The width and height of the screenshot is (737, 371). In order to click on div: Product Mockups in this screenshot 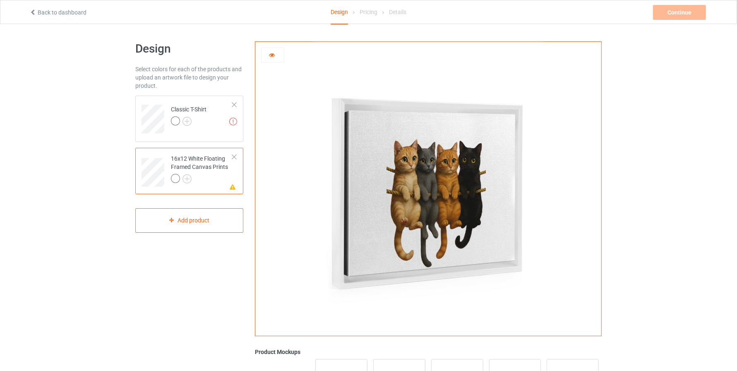, I will do `click(428, 352)`.